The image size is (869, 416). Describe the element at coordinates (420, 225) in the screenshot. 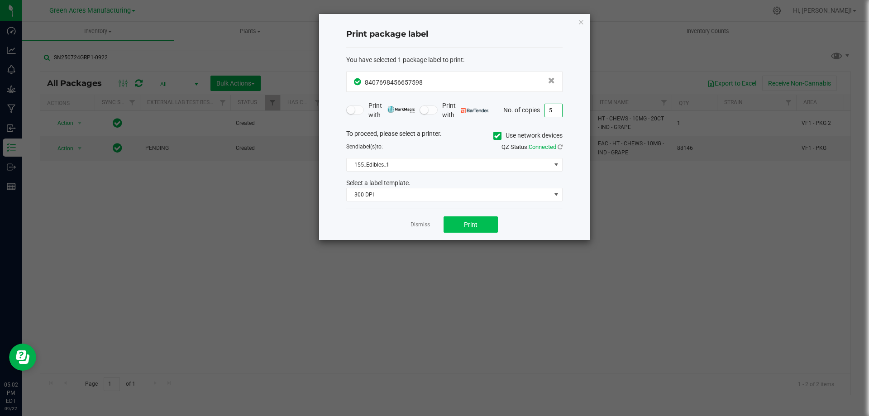

I see `a: Dismiss` at that location.